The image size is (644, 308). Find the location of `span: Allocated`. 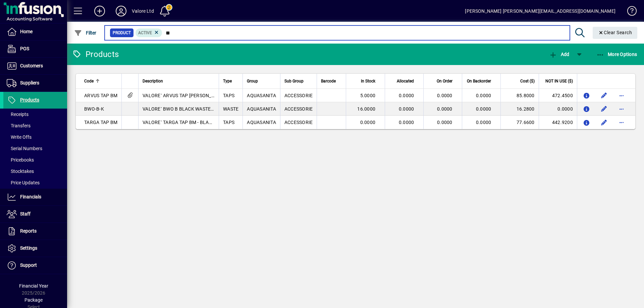

span: Allocated is located at coordinates (405, 81).